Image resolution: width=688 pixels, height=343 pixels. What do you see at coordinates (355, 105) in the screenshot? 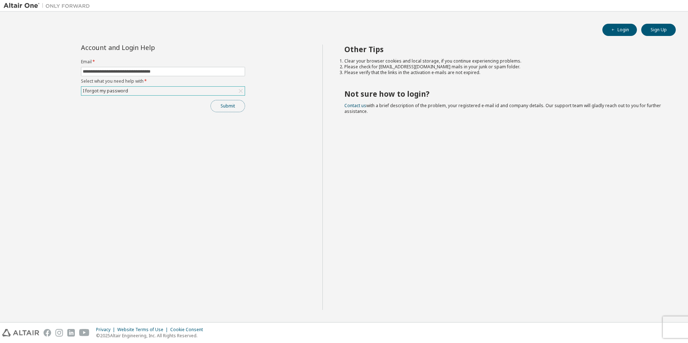
I see `a: Contact us` at bounding box center [355, 105].